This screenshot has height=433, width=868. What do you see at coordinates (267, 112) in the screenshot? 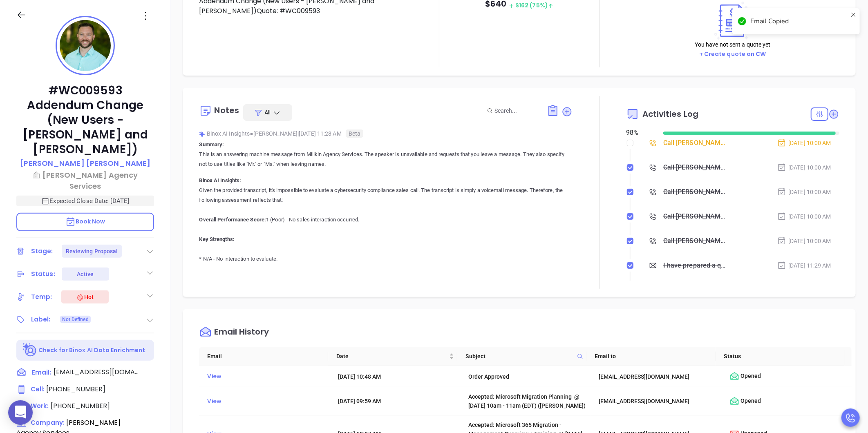
I see `span: All` at bounding box center [267, 112].